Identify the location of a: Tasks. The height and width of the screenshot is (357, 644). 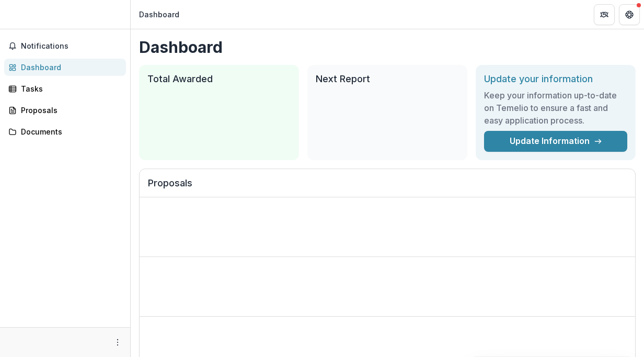
(65, 88).